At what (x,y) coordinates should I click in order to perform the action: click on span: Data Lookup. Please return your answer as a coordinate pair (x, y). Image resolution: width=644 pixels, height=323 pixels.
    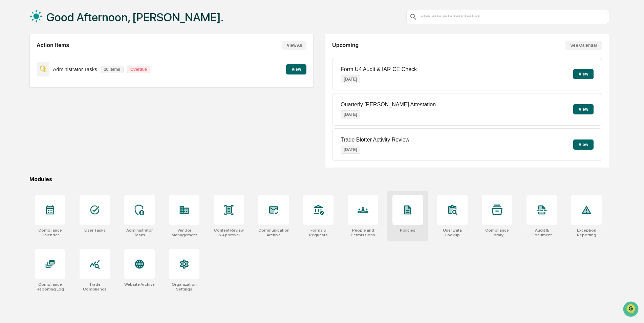
    Looking at the image, I should click on (28, 101).